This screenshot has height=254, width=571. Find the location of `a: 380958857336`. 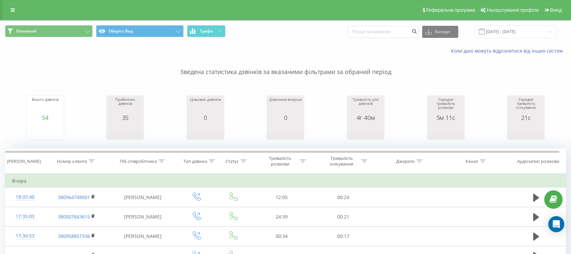

a: 380958857336 is located at coordinates (74, 236).